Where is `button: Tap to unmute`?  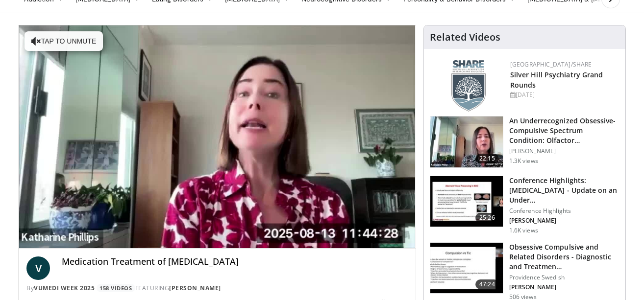
button: Tap to unmute is located at coordinates (64, 41).